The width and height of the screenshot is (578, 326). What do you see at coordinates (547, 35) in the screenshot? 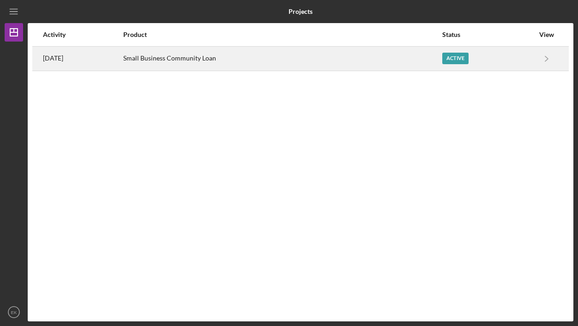
I see `div: View` at bounding box center [547, 35].